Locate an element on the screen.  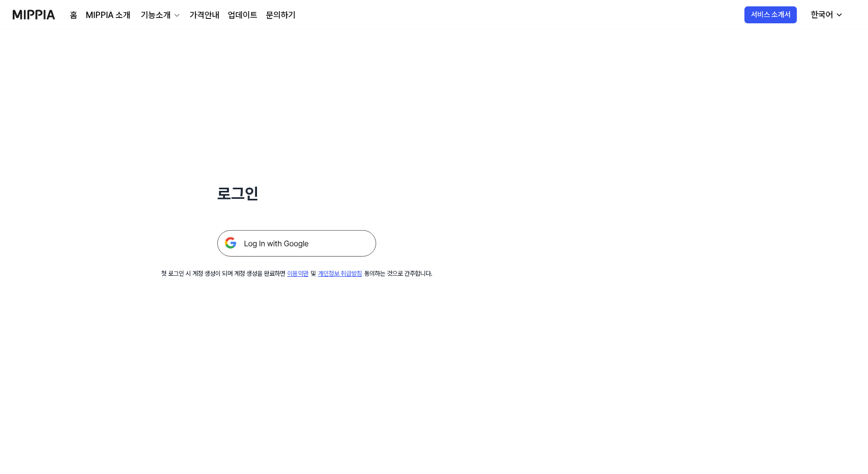
a: 문의하기 is located at coordinates (281, 15).